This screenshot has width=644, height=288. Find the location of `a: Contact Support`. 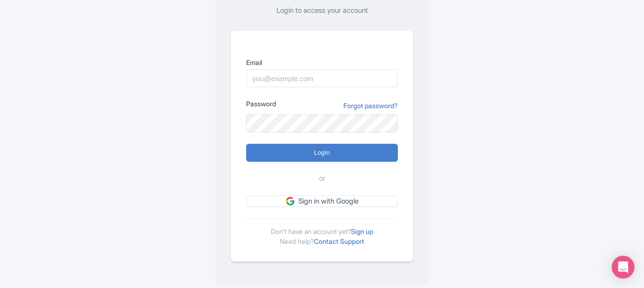

a: Contact Support is located at coordinates (339, 241).